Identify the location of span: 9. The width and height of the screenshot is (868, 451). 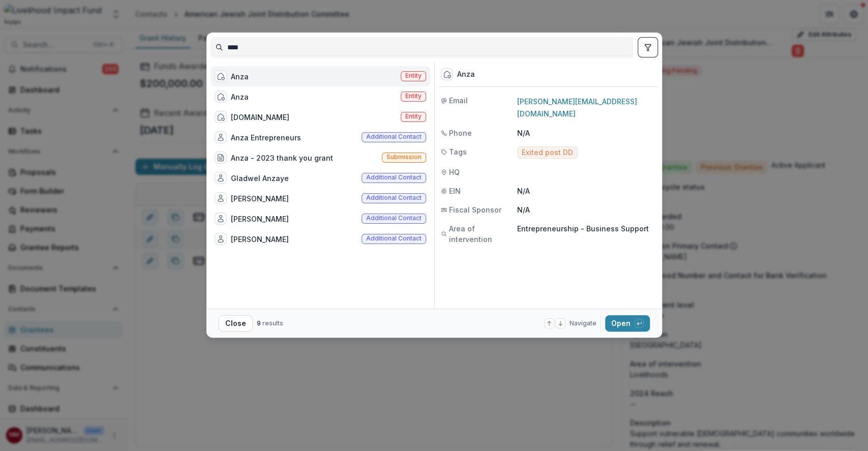
(259, 323).